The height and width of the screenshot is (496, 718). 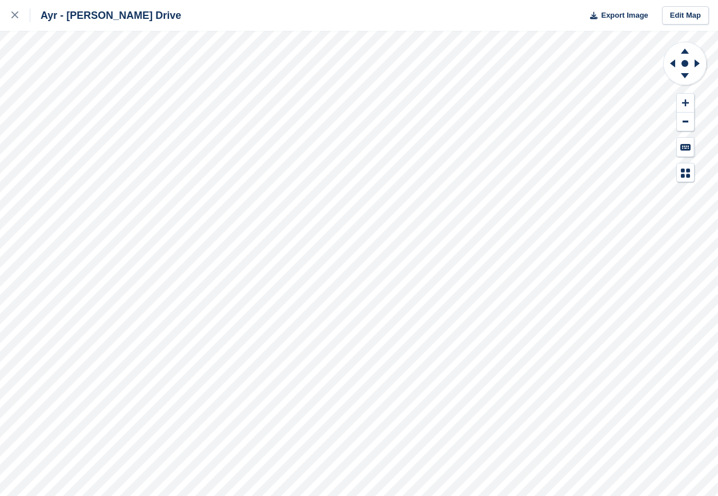 What do you see at coordinates (686, 15) in the screenshot?
I see `a: Edit Map` at bounding box center [686, 15].